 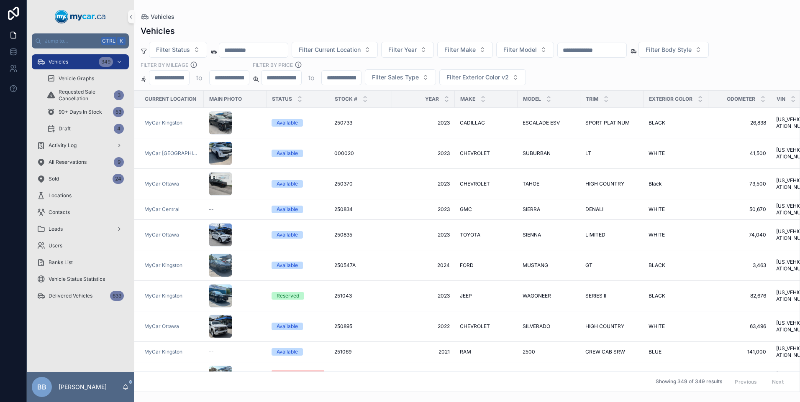 I want to click on label: Filter By Mileage, so click(x=164, y=65).